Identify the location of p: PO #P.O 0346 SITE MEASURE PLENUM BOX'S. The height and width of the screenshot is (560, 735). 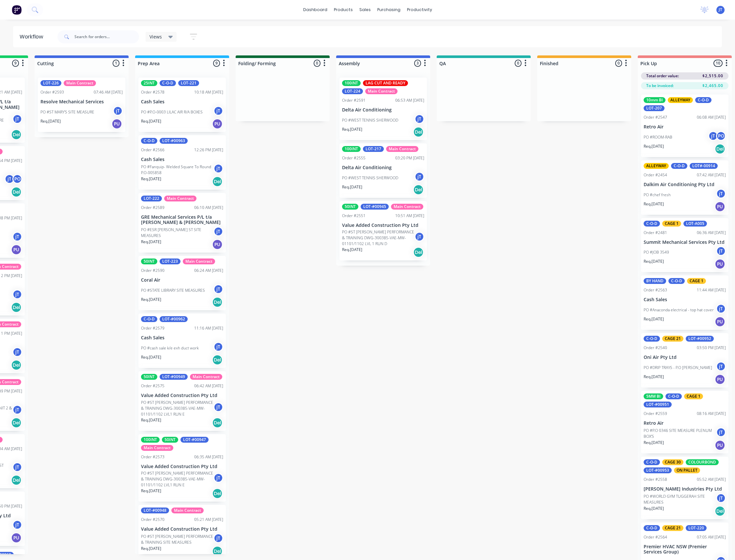
(679, 433).